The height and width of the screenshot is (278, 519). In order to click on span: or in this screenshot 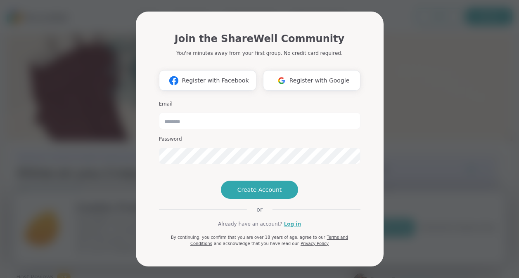, I will do `click(259, 210)`.